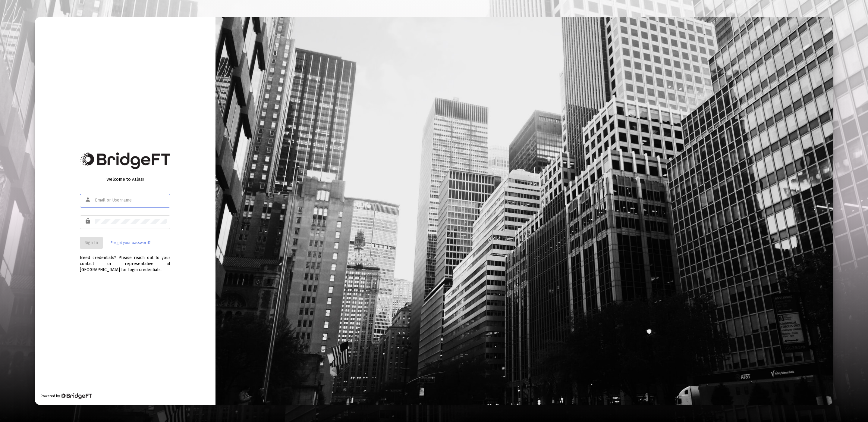 This screenshot has width=868, height=422. Describe the element at coordinates (91, 243) in the screenshot. I see `button: Sign In` at that location.